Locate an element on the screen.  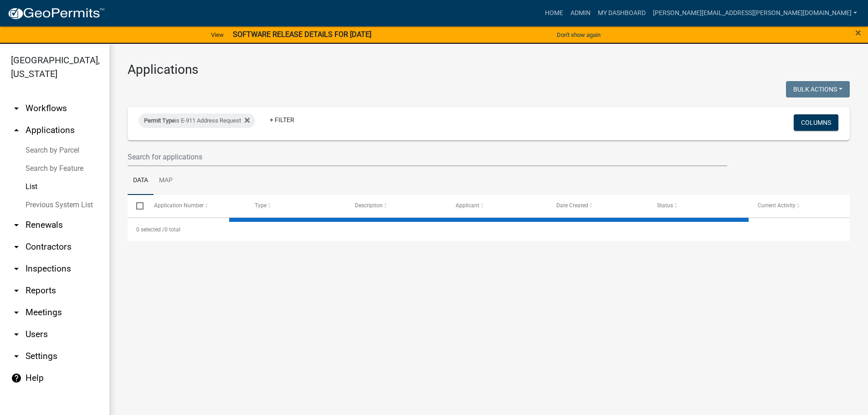
datatable-header-cell: Application Number is located at coordinates (195, 206).